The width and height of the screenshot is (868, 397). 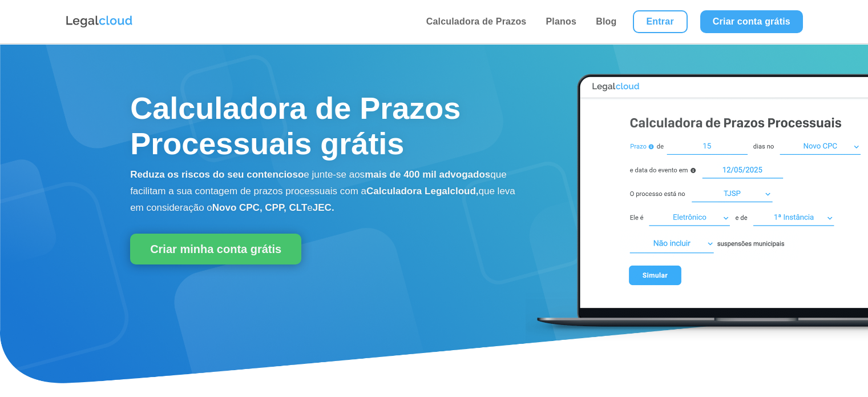 I want to click on b: JEC., so click(x=323, y=207).